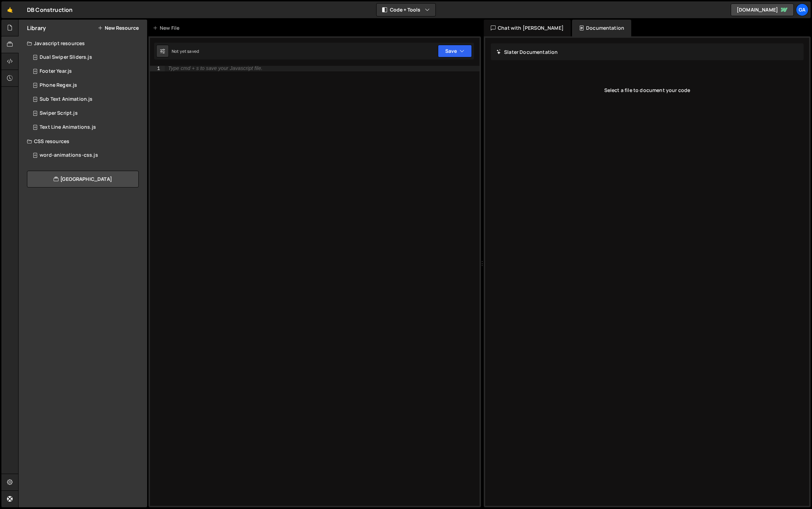 The image size is (812, 509). I want to click on div: Footer Year.js, so click(55, 71).